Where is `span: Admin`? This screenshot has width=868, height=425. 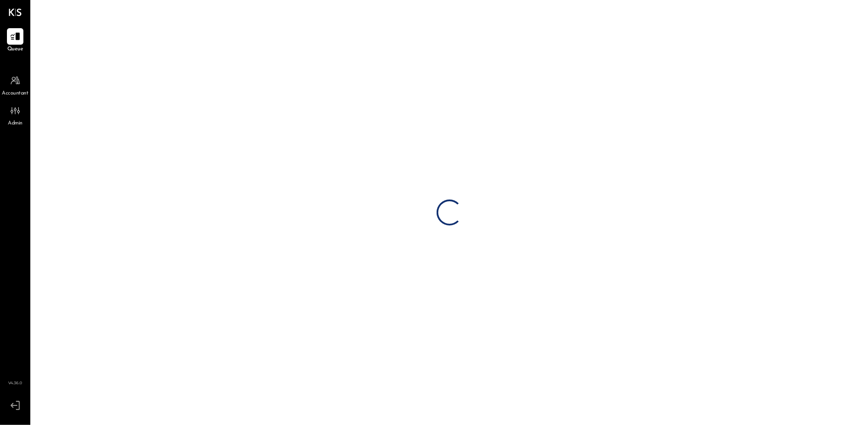 span: Admin is located at coordinates (15, 124).